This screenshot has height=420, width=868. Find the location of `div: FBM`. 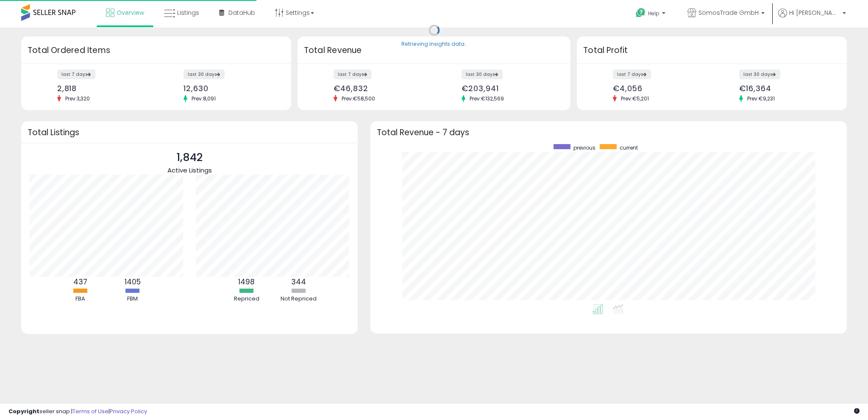

div: FBM is located at coordinates (133, 299).